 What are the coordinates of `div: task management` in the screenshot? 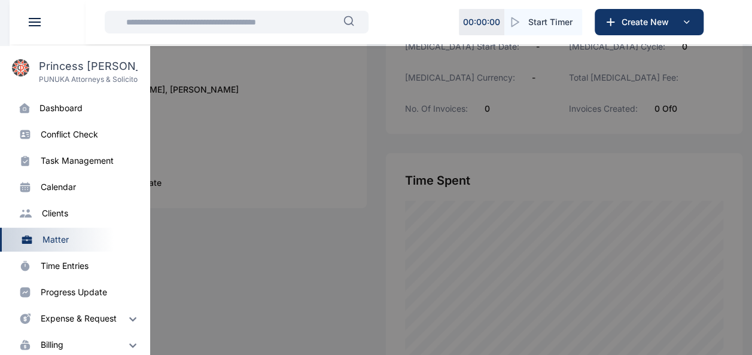 It's located at (77, 161).